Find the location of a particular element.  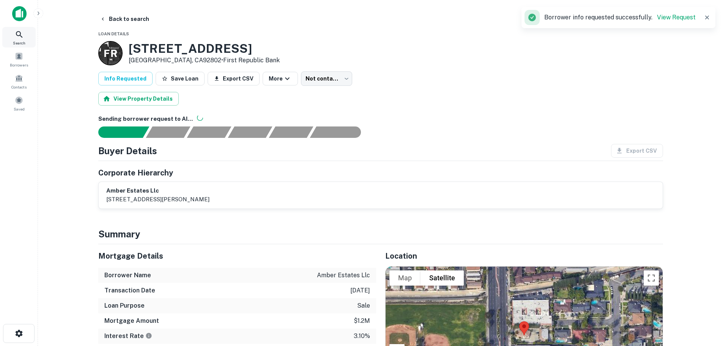

p: Borrower info requested successfully. is located at coordinates (620, 17).